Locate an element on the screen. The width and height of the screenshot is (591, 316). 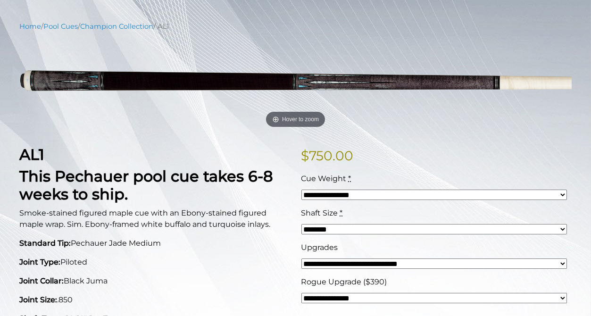
img: AL1-UPDATED.png is located at coordinates (296, 84).